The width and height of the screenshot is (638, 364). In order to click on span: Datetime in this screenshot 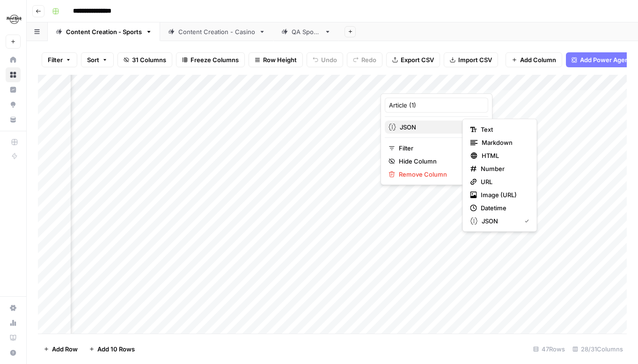, I will do `click(503, 208)`.